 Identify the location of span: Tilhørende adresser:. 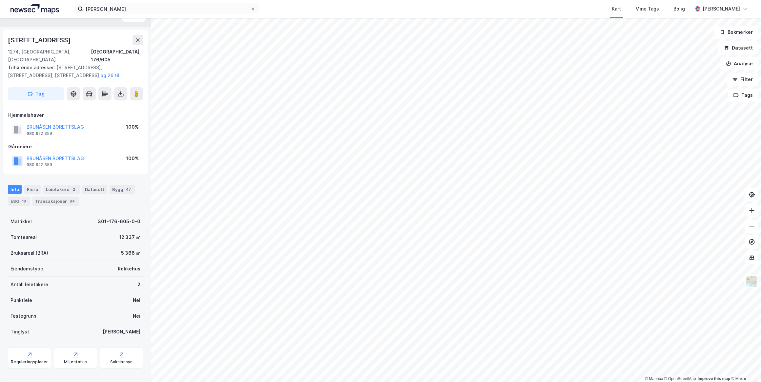
(32, 67).